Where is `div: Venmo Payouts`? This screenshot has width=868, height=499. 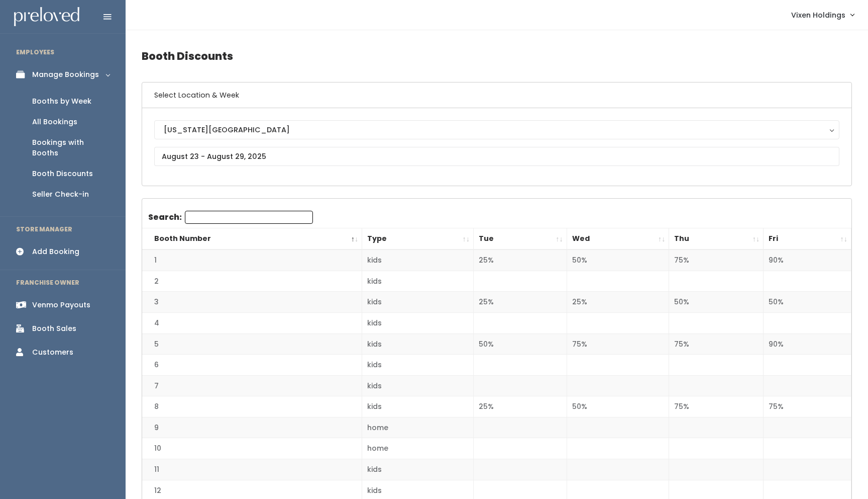 div: Venmo Payouts is located at coordinates (62, 305).